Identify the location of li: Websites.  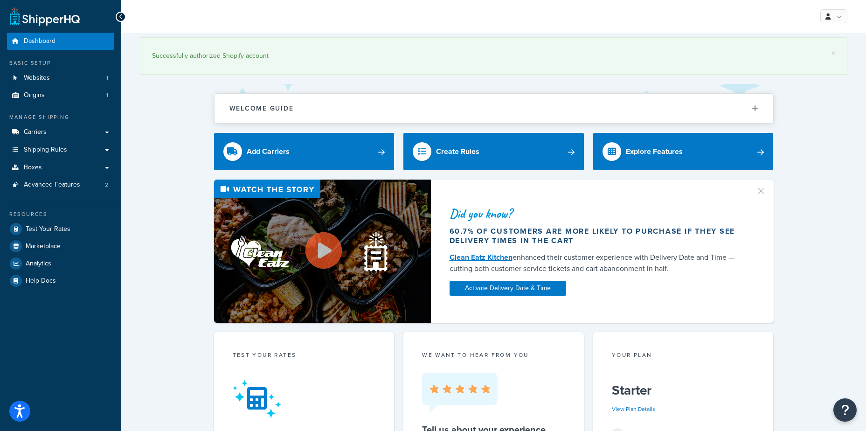
(61, 78).